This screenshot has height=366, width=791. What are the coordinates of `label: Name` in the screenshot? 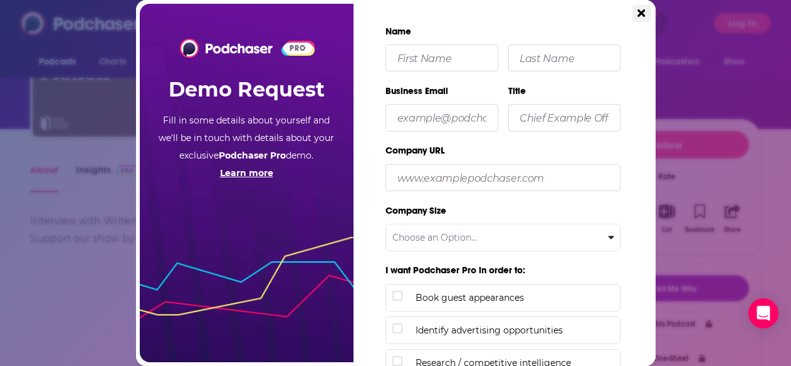 It's located at (506, 32).